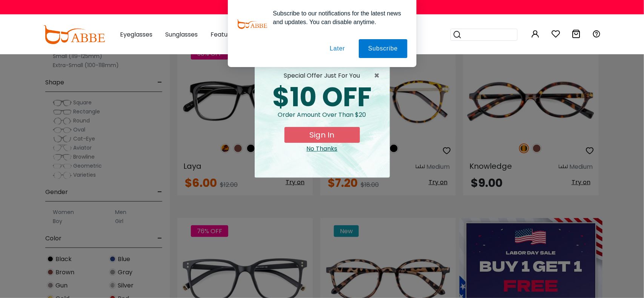 This screenshot has width=644, height=298. Describe the element at coordinates (322, 135) in the screenshot. I see `button: Sign In` at that location.